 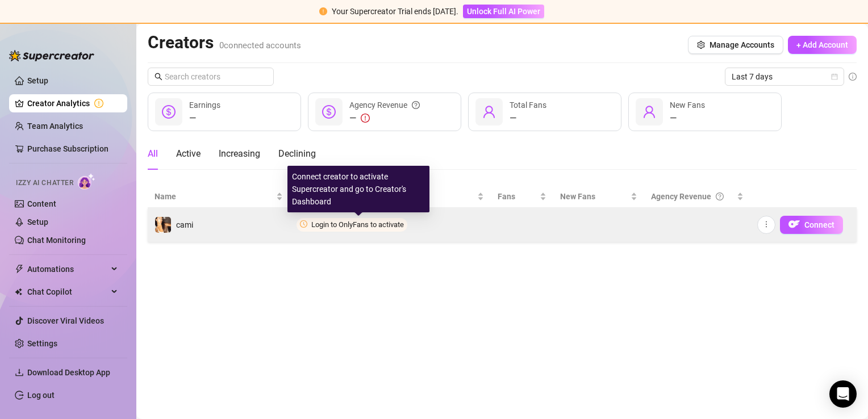 What do you see at coordinates (219, 196) in the screenshot?
I see `th: Name` at bounding box center [219, 196].